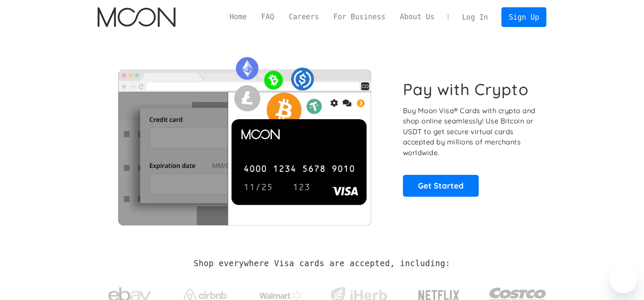 The height and width of the screenshot is (300, 644). What do you see at coordinates (321, 264) in the screenshot?
I see `h2: Shop everywhere Visa cards are accepted, including:` at bounding box center [321, 264].